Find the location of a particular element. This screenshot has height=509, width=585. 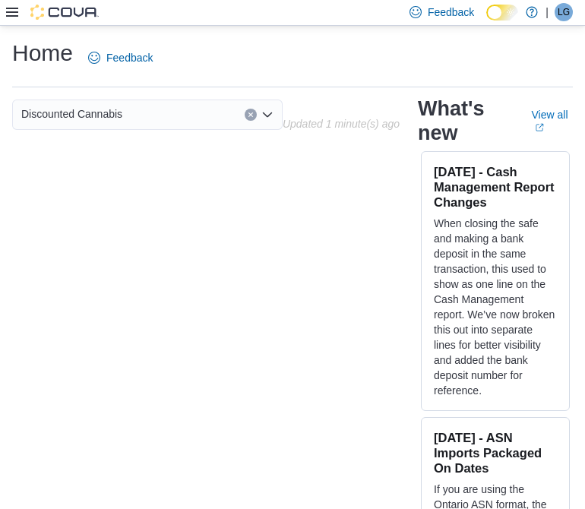

h1: Home is located at coordinates (43, 53).